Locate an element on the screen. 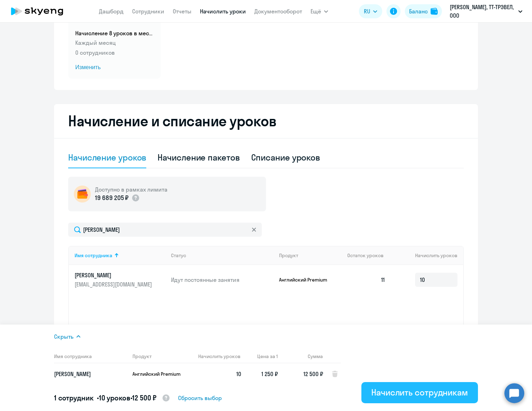 This screenshot has width=532, height=411. a: Отчеты is located at coordinates (182, 11).